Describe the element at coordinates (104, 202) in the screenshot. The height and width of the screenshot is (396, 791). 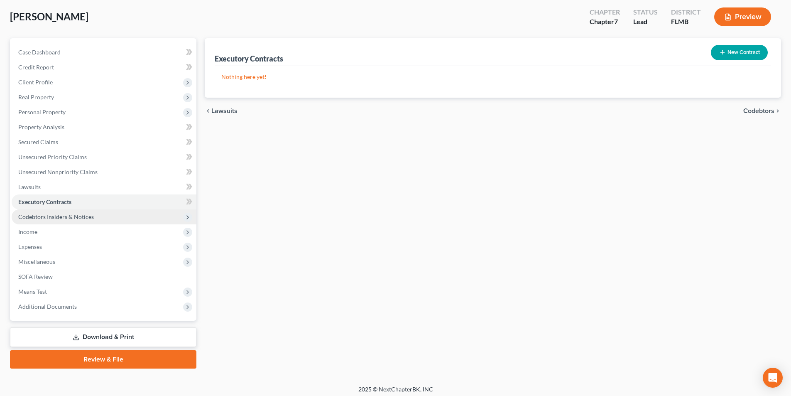
I see `a: Executory Contracts` at that location.